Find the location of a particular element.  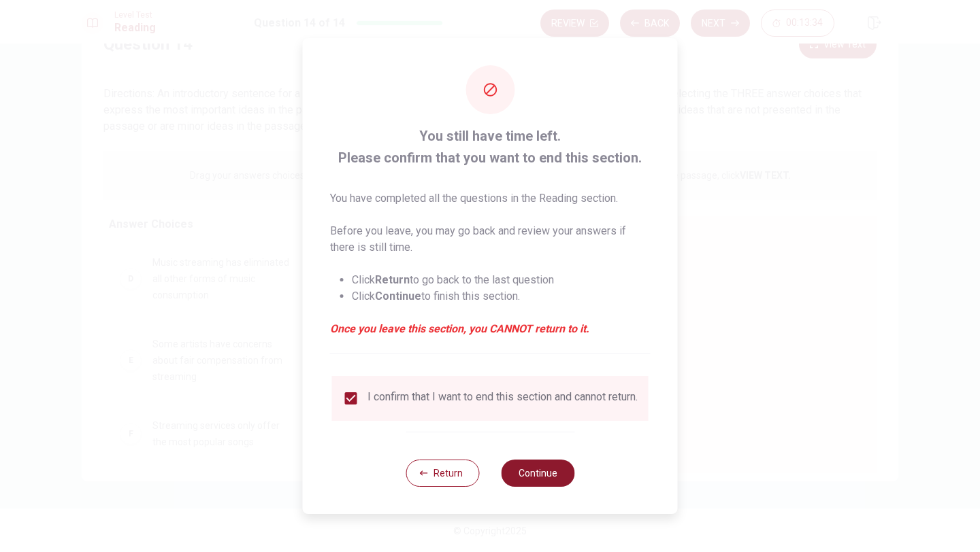

strong: Return is located at coordinates (392, 280).